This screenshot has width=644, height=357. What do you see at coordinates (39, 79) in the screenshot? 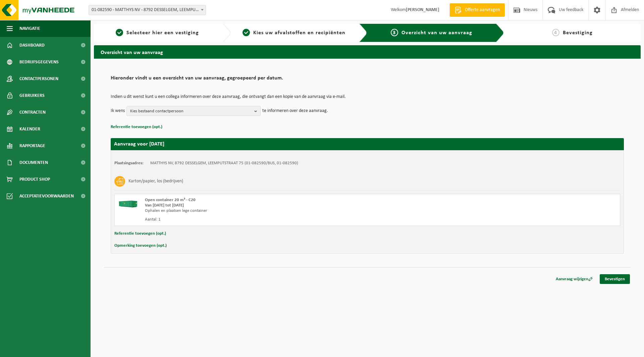
I see `span: Contactpersonen` at bounding box center [39, 79].